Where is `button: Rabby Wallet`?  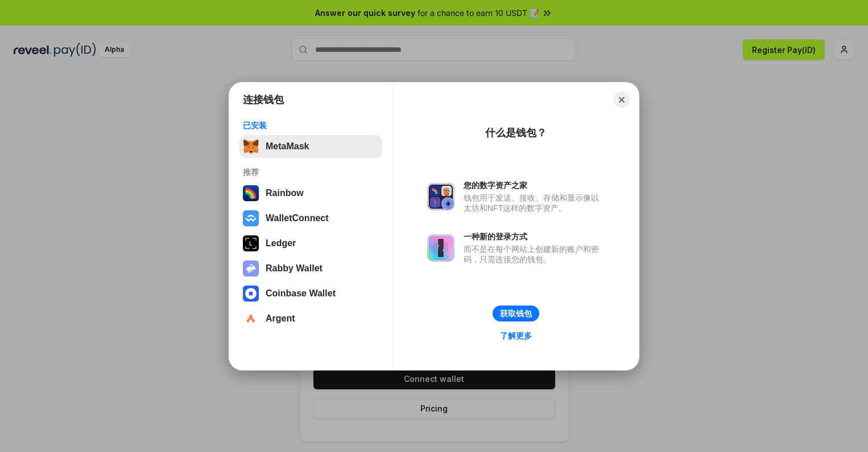
button: Rabby Wallet is located at coordinates (311, 268).